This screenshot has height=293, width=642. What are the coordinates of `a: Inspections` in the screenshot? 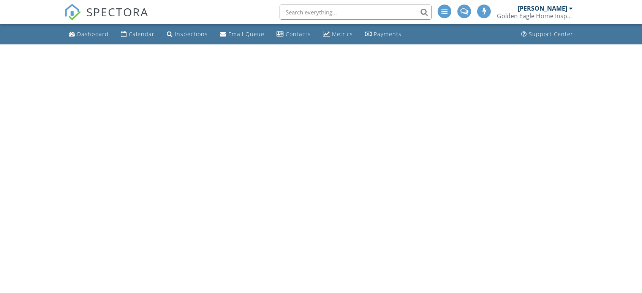 It's located at (187, 34).